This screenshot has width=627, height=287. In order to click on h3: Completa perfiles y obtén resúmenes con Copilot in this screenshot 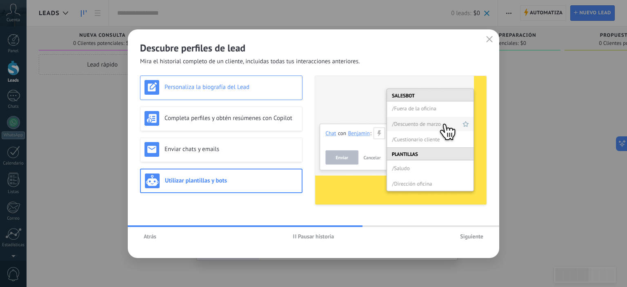, I will do `click(231, 118)`.